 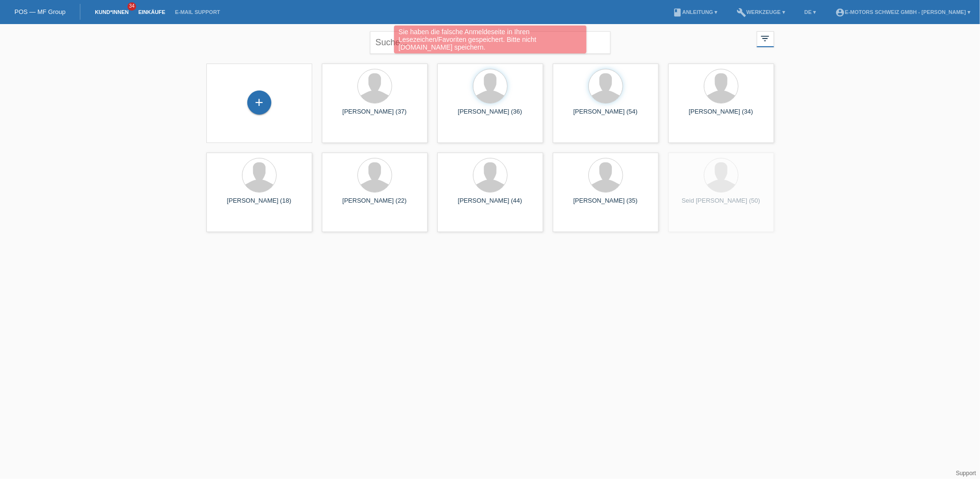 What do you see at coordinates (490, 39) in the screenshot?
I see `div: Sie haben die falsche Anmeldeseite in Ihren Lesezeichen/Favoriten gespeichert. Bitte nicht [DOMAI...` at bounding box center [490, 39].